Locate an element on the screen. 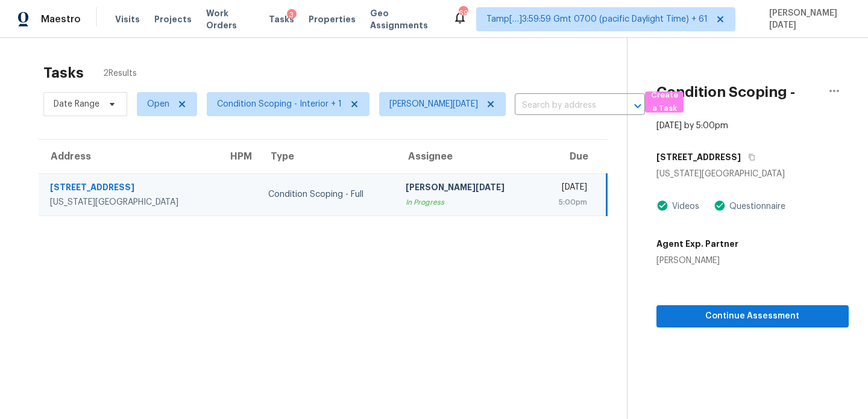 This screenshot has height=419, width=868. h5: Agent Exp. Partner is located at coordinates (697, 244).